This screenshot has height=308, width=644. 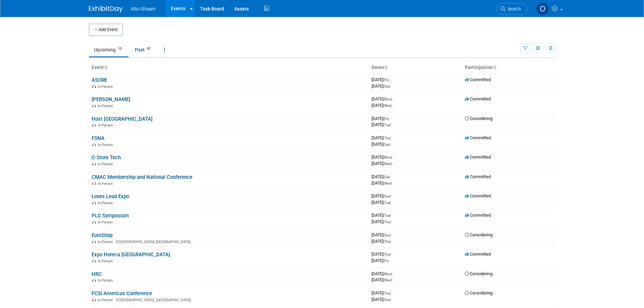 I want to click on span: 15, so click(x=120, y=49).